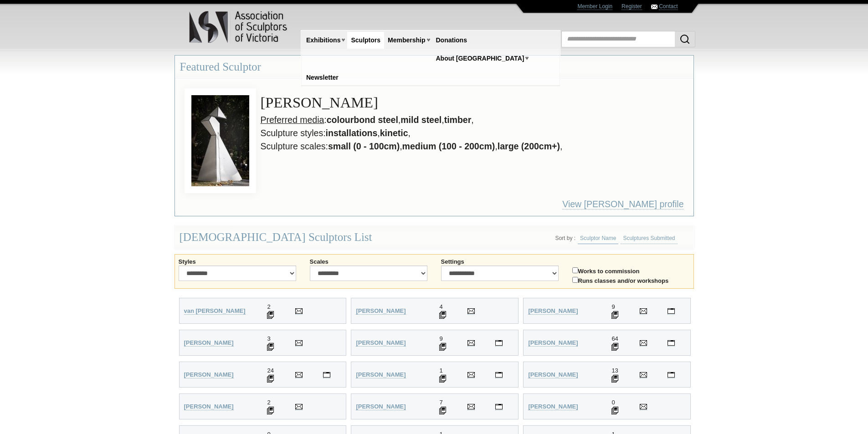 This screenshot has width=868, height=434. I want to click on a: Sculptures Submitted, so click(649, 238).